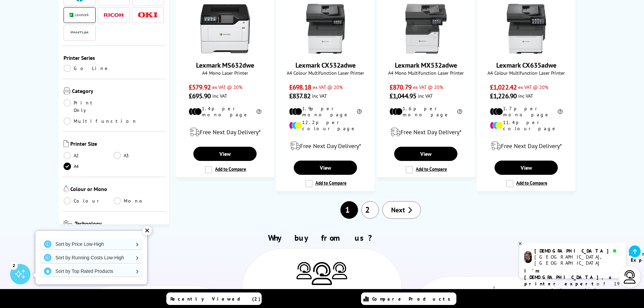 The image size is (644, 308). Describe the element at coordinates (409, 298) in the screenshot. I see `a: Compare Products` at that location.